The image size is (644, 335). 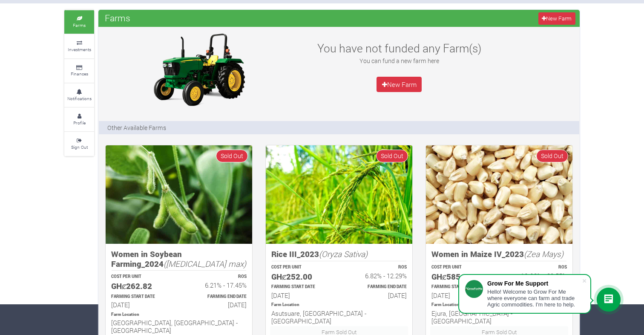 I want to click on i: (Zea Mays), so click(x=543, y=254).